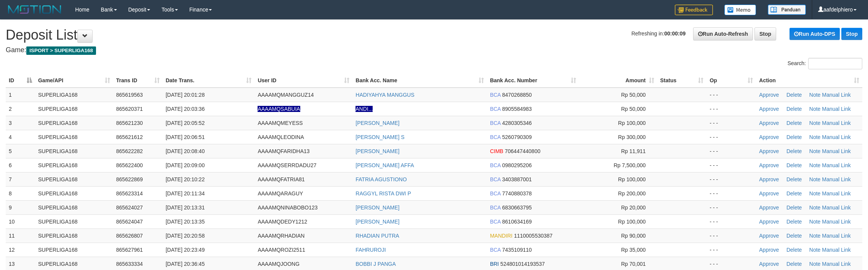  I want to click on span: Rp 35,000, so click(633, 250).